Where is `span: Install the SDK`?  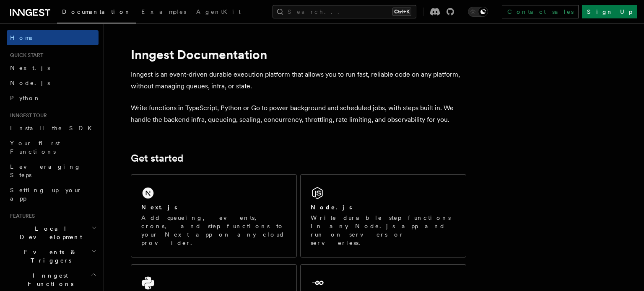 span: Install the SDK is located at coordinates (53, 128).